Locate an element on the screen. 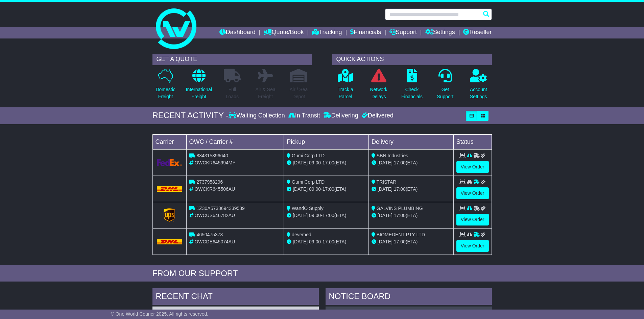  div: Waiting Collection is located at coordinates (257, 116).